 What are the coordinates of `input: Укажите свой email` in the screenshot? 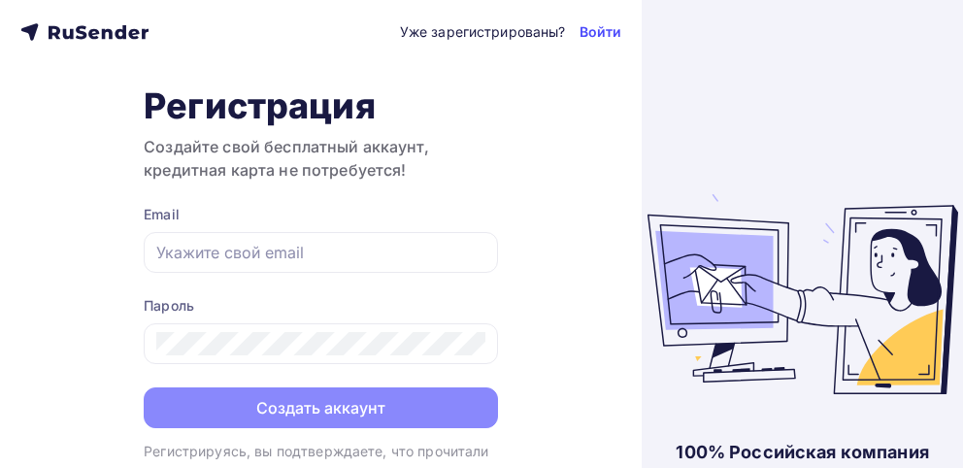 It's located at (320, 252).